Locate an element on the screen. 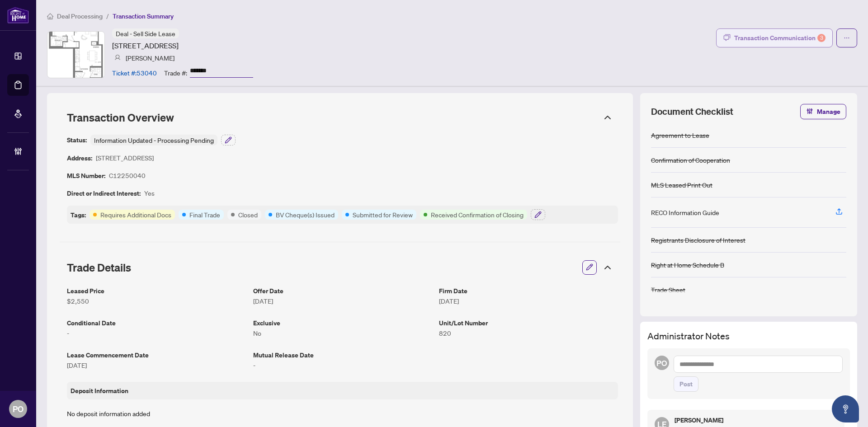  img: IMG-C12250040_1.jpg is located at coordinates (76, 55).